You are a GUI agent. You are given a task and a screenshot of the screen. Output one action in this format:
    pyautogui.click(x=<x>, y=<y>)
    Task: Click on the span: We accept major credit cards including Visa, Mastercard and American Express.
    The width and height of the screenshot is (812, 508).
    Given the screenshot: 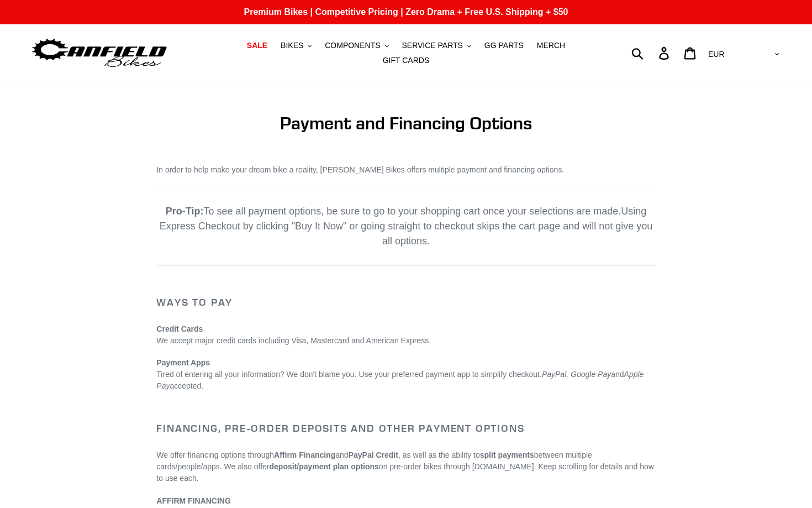 What is the action you would take?
    pyautogui.click(x=293, y=340)
    